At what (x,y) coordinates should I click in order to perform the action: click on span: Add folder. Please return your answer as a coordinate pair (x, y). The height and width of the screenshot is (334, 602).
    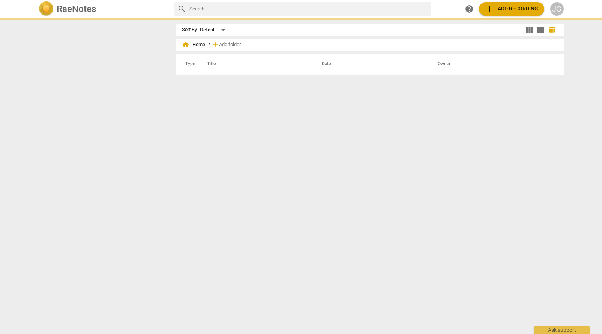
    Looking at the image, I should click on (230, 45).